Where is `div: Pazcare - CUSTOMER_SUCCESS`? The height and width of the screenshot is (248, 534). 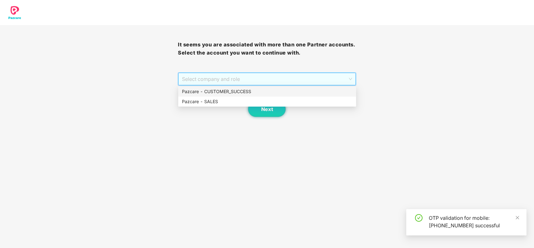 div: Pazcare - CUSTOMER_SUCCESS is located at coordinates (267, 91).